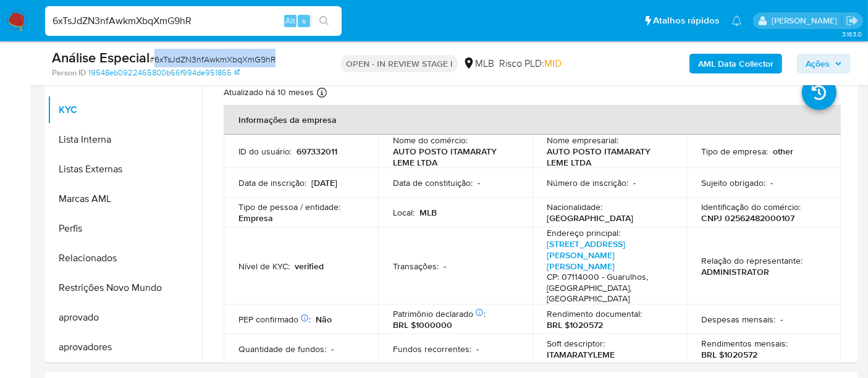  What do you see at coordinates (783, 151) in the screenshot?
I see `p: other` at bounding box center [783, 151].